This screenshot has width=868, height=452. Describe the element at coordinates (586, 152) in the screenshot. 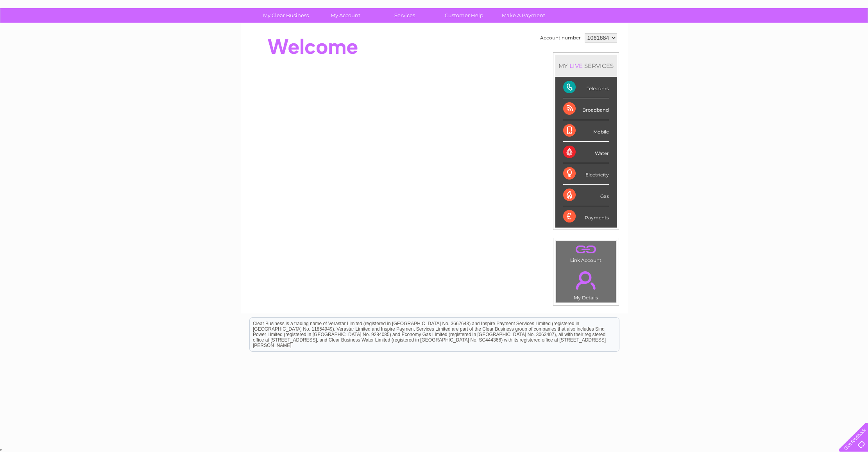

I see `div: Water` at that location.